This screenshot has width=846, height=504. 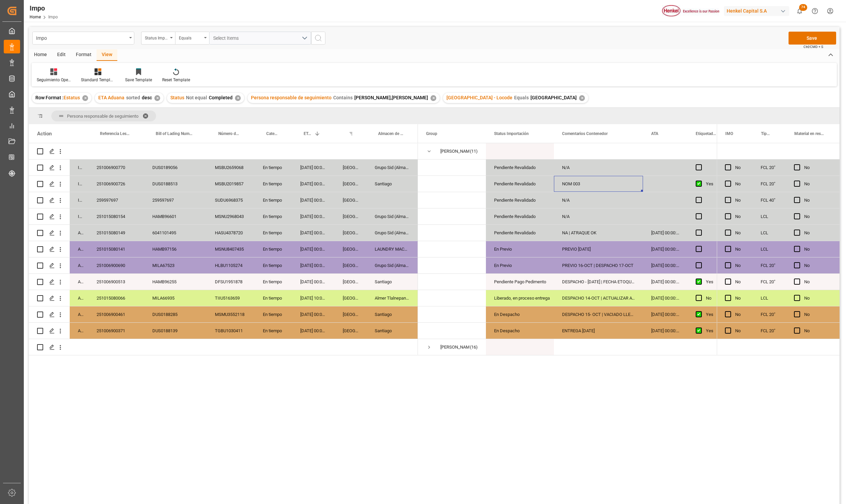 What do you see at coordinates (62, 55) in the screenshot?
I see `div: Edit` at bounding box center [62, 55].